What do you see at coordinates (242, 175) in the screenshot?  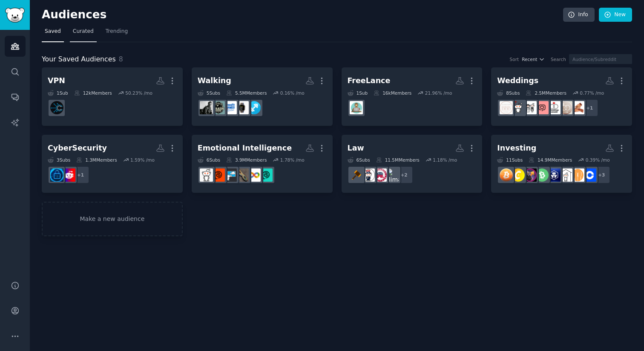 I see `img: AutisticAdults` at bounding box center [242, 175].